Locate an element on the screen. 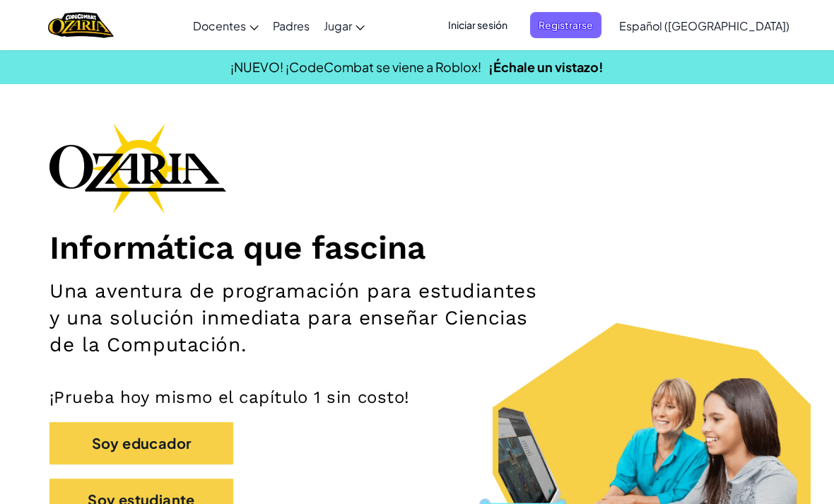 This screenshot has width=834, height=504. button: Iniciar sesión is located at coordinates (478, 24).